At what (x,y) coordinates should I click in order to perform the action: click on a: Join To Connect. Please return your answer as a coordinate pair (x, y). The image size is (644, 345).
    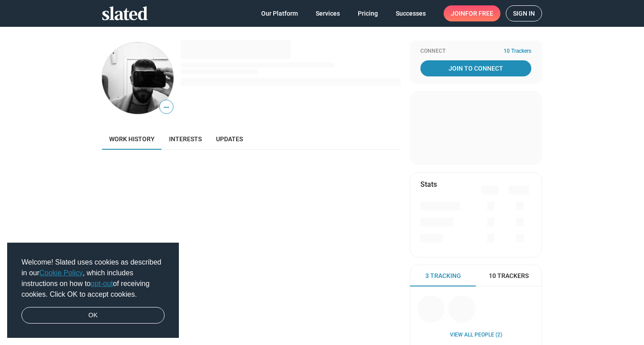
    Looking at the image, I should click on (476, 68).